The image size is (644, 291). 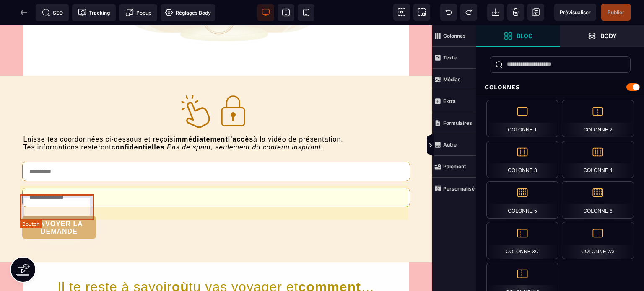 I want to click on div: Colonne 3, so click(x=523, y=159).